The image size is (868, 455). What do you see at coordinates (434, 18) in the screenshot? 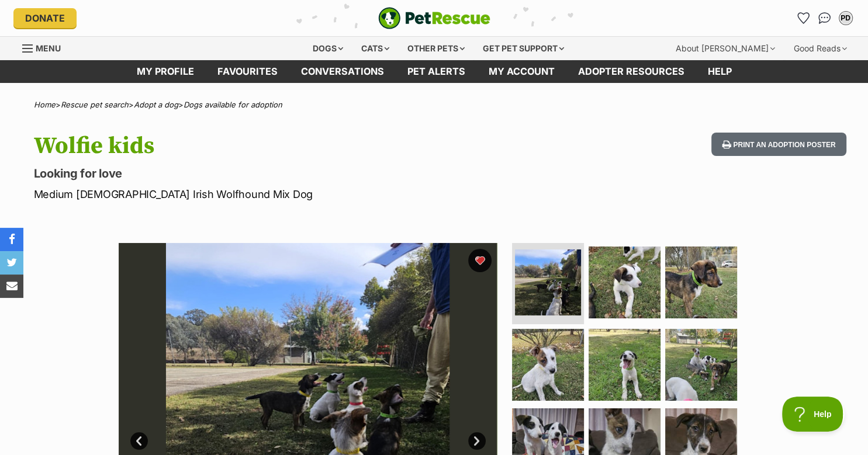
I see `img: logo-e224e6f780fb5917bec1dbf3a21bbac754714ae5b6737aabdf751b685950b380.svg` at bounding box center [434, 18].